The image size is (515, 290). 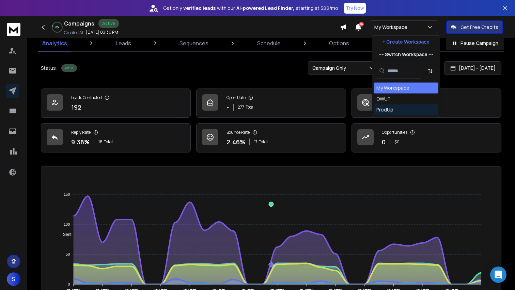 I want to click on p: Analytics, so click(x=55, y=43).